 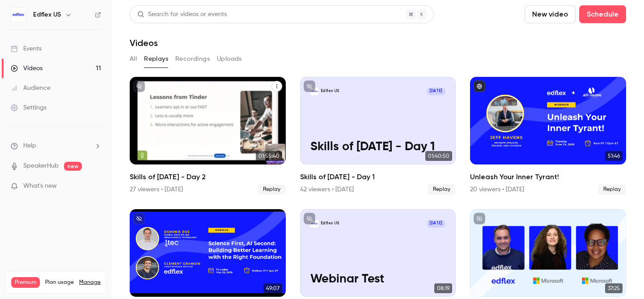 I want to click on a: Manage, so click(x=90, y=283).